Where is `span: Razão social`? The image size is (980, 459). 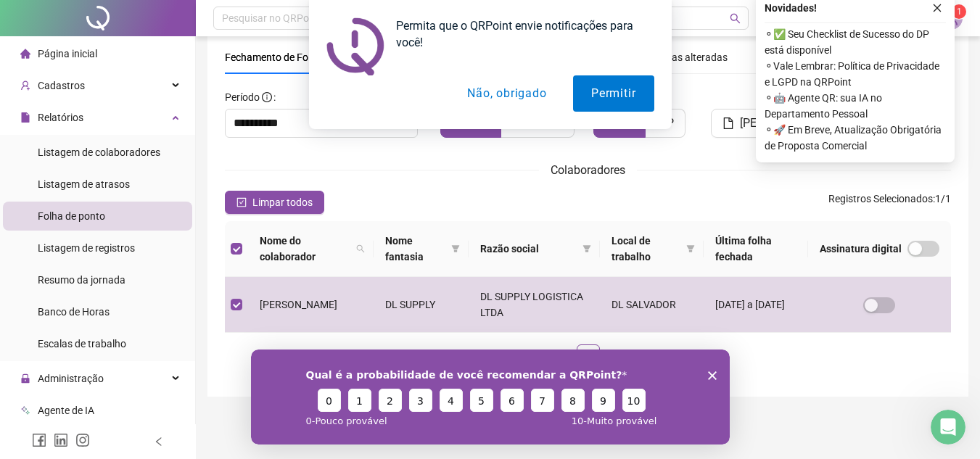 span: Razão social is located at coordinates (528, 249).